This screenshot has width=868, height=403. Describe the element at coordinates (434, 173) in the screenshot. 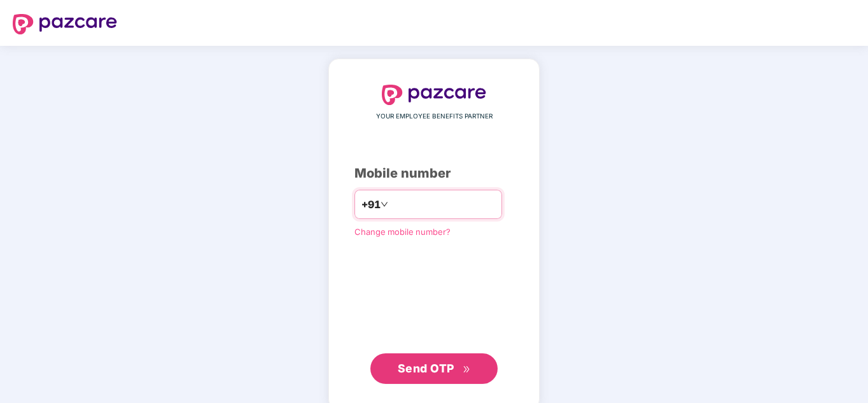

I see `div: Mobile number` at that location.